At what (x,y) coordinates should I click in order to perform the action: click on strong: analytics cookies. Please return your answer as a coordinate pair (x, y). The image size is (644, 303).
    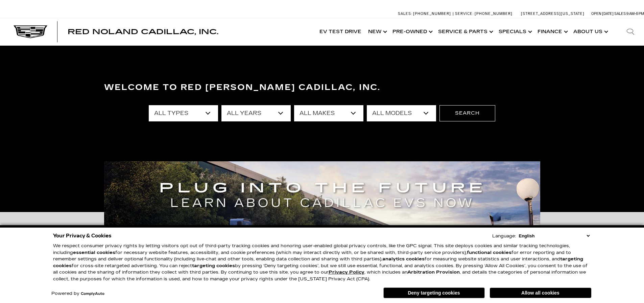
    Looking at the image, I should click on (403, 259).